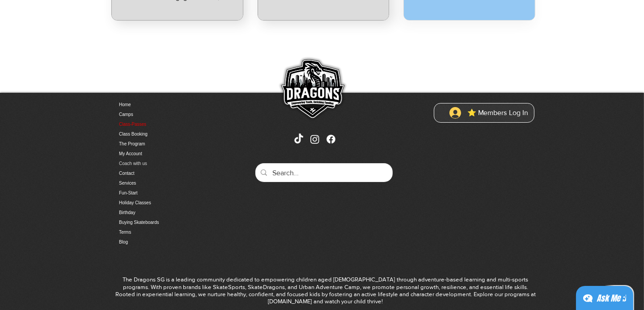 Image resolution: width=644 pixels, height=310 pixels. What do you see at coordinates (323, 173) in the screenshot?
I see `input: Search...` at bounding box center [323, 173].